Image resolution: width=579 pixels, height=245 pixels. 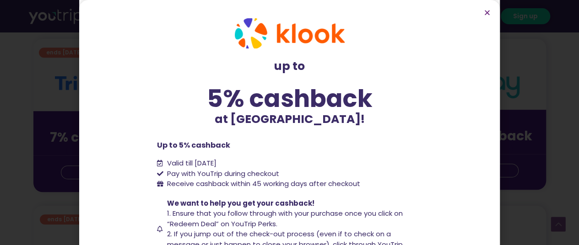 I want to click on span: Pay with YouTrip during checkout, so click(x=222, y=174).